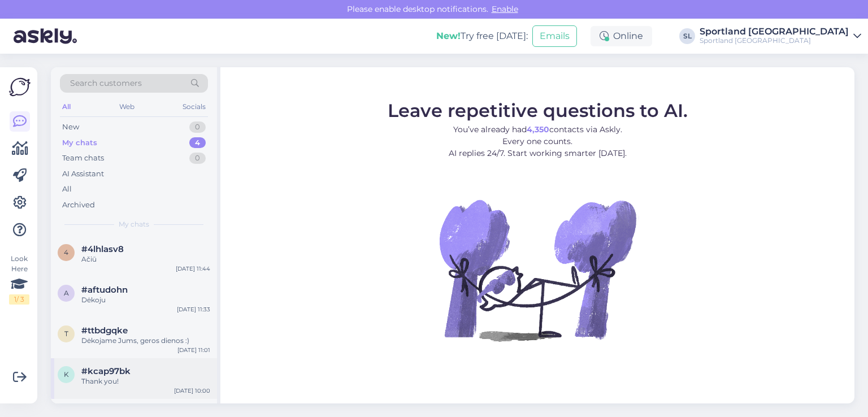  Describe the element at coordinates (146, 260) in the screenshot. I see `div: Ačiū` at that location.